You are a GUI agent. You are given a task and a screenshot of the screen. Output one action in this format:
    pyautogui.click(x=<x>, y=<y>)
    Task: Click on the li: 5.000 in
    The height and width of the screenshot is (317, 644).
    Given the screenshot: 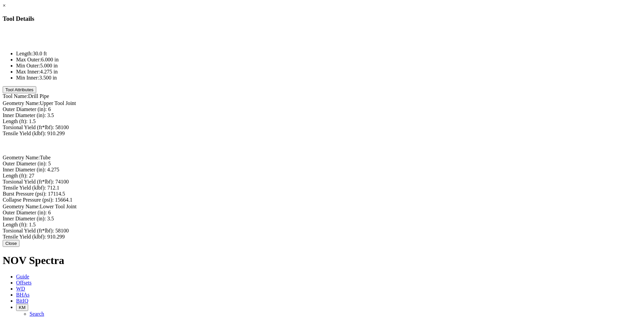 What is the action you would take?
    pyautogui.click(x=329, y=66)
    